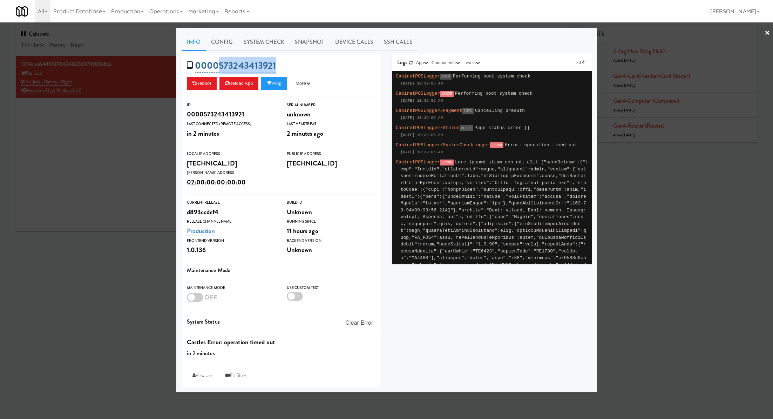  What do you see at coordinates (443, 145) in the screenshot?
I see `span: CabinetPOSLogger/SystemCheckLogger` at bounding box center [443, 145].